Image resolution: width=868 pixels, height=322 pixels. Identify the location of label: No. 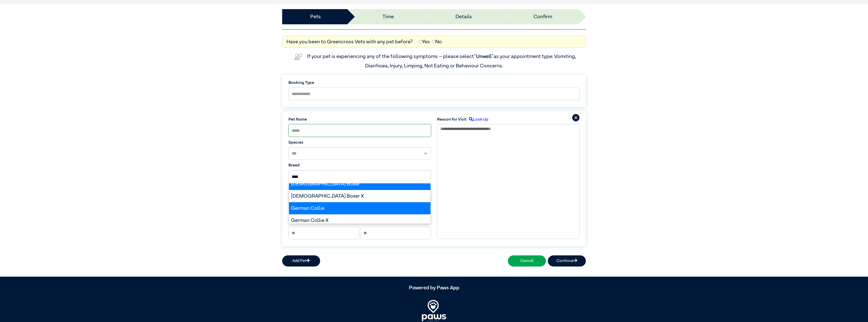
(437, 42).